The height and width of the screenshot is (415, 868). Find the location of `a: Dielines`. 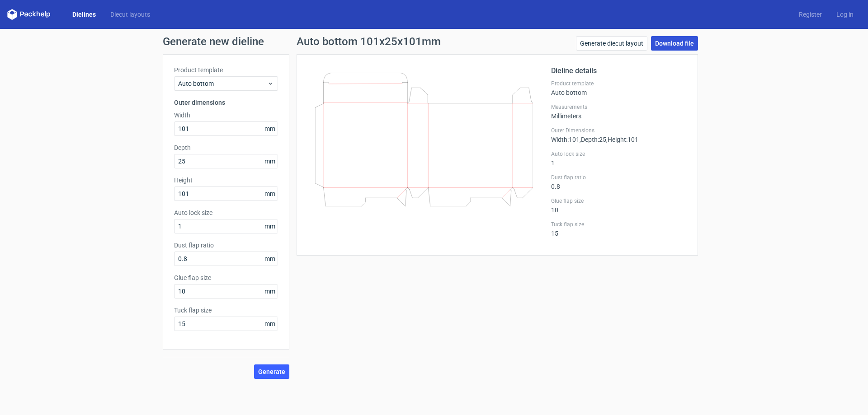

a: Dielines is located at coordinates (84, 15).